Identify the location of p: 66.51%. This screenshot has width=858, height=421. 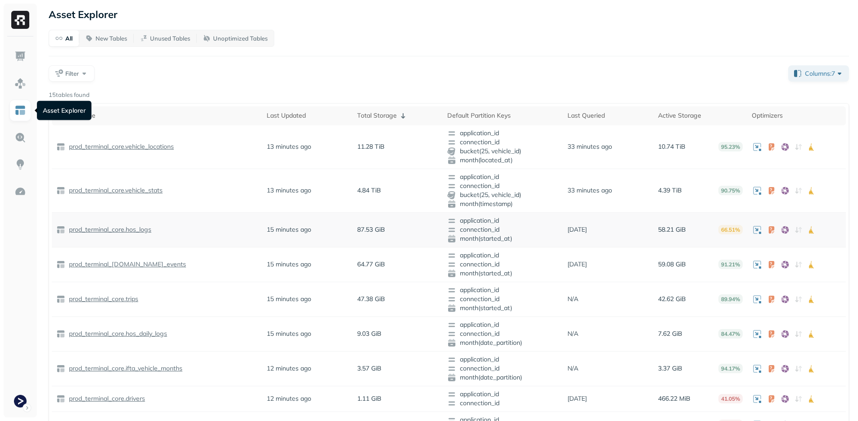
(730, 229).